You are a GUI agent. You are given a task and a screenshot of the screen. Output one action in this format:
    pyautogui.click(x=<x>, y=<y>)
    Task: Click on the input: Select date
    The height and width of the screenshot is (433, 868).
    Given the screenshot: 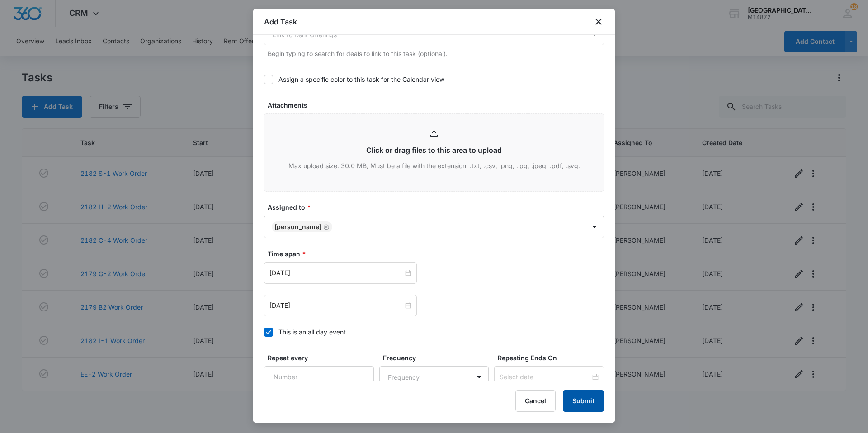 What is the action you would take?
    pyautogui.click(x=545, y=377)
    